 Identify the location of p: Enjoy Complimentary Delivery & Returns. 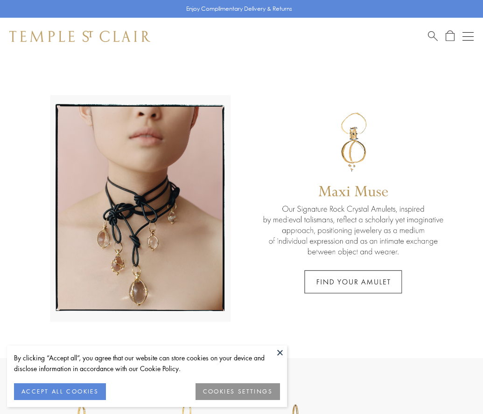
(239, 9).